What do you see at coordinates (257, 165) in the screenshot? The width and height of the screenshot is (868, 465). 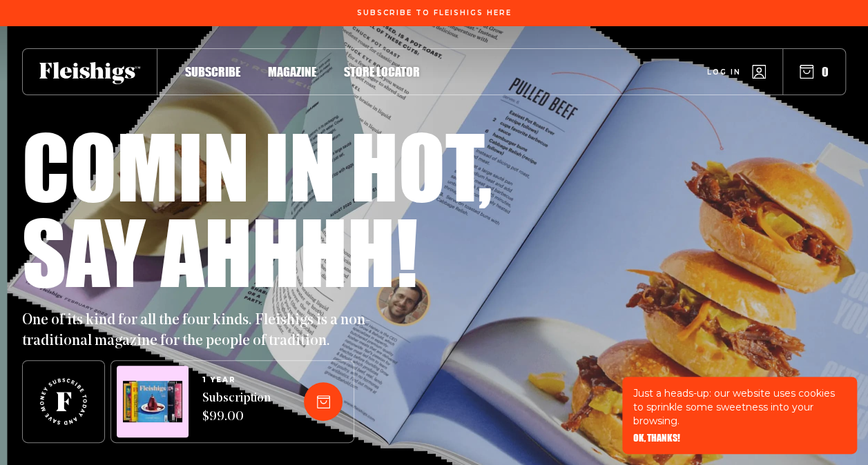 I see `h1: Comin in hot,` at bounding box center [257, 165].